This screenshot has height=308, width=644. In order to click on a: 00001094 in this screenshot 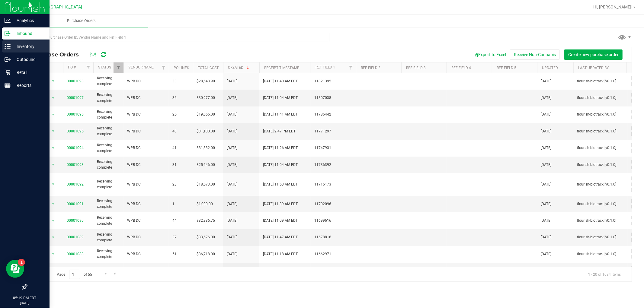, I will do `click(75, 148)`.